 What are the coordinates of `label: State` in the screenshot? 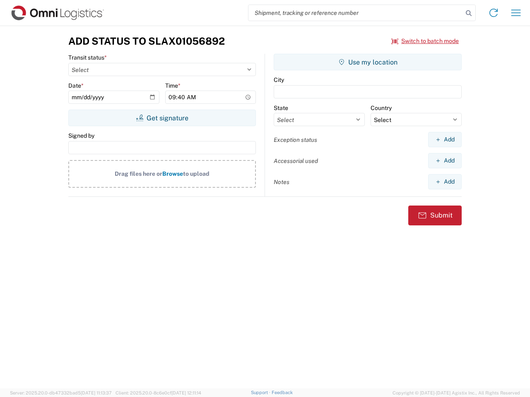 It's located at (281, 108).